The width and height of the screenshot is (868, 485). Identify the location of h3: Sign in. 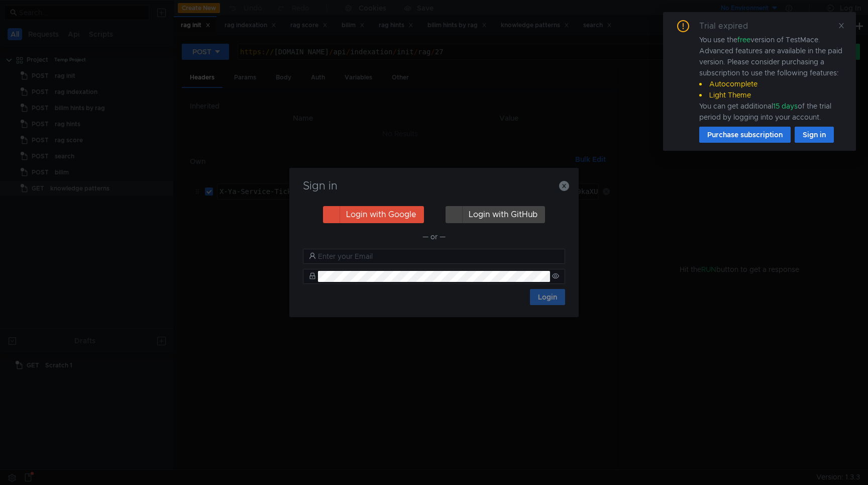
(434, 186).